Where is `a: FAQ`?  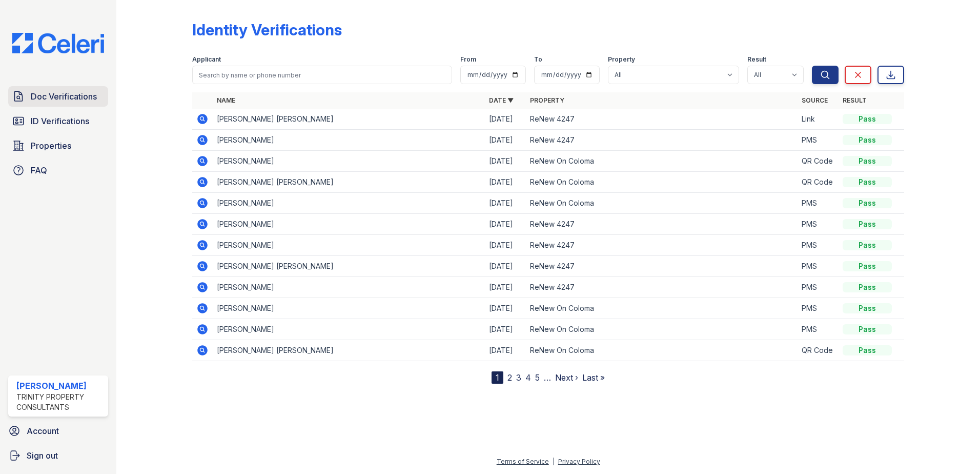 a: FAQ is located at coordinates (58, 170).